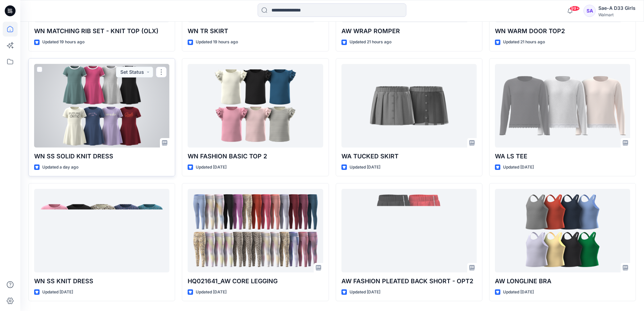  I want to click on a: HQ021641_AW CORE LEGGING, so click(255, 230).